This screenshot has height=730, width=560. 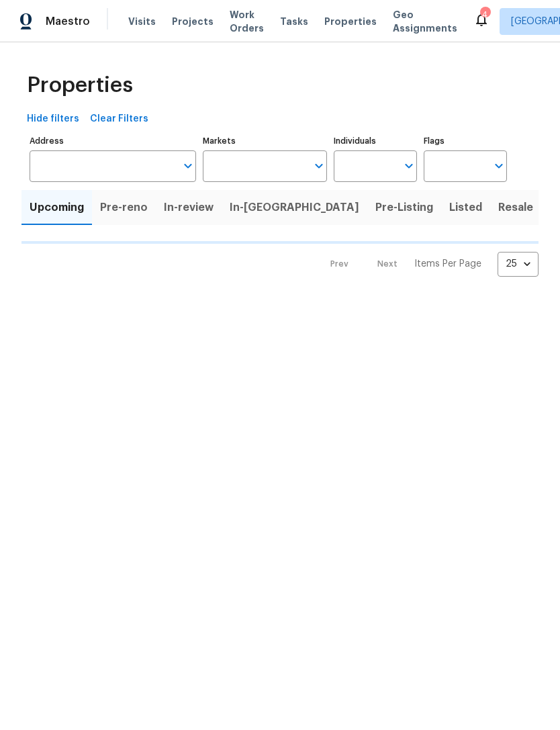 I want to click on span: Resale, so click(x=516, y=207).